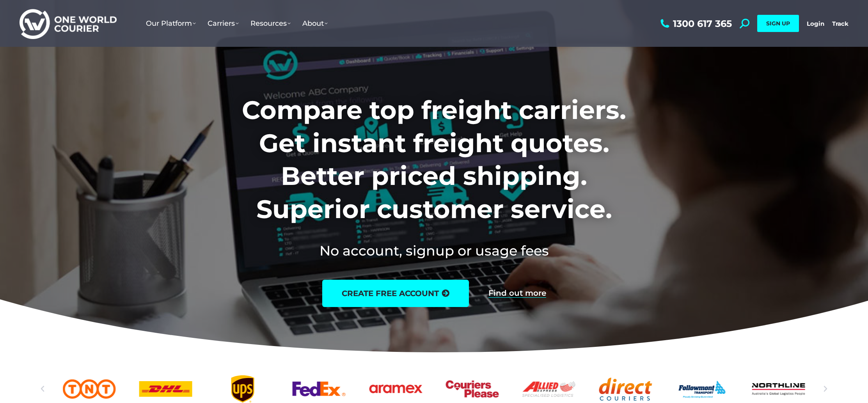  What do you see at coordinates (625, 389) in the screenshot?
I see `div: 9 / 25` at bounding box center [625, 389].